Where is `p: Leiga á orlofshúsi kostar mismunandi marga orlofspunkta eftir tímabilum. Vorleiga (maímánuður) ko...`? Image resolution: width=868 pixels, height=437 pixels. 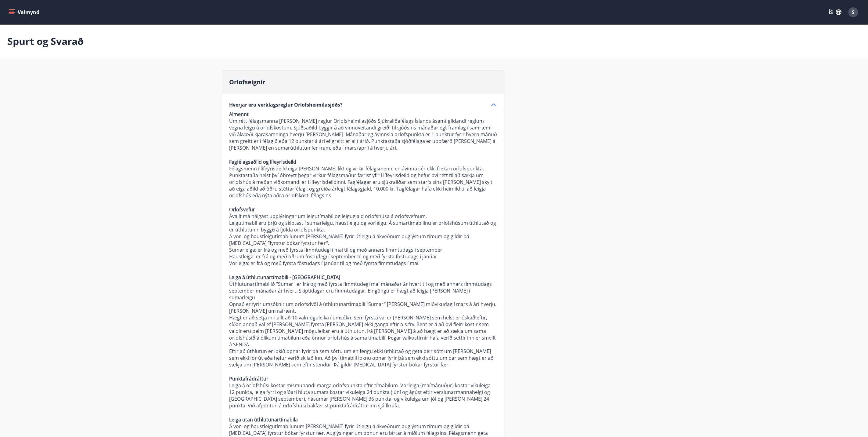 p: Leiga á orlofshúsi kostar mismunandi marga orlofspunkta eftir tímabilum. Vorleiga (maímánuður) ko... is located at coordinates (364, 395).